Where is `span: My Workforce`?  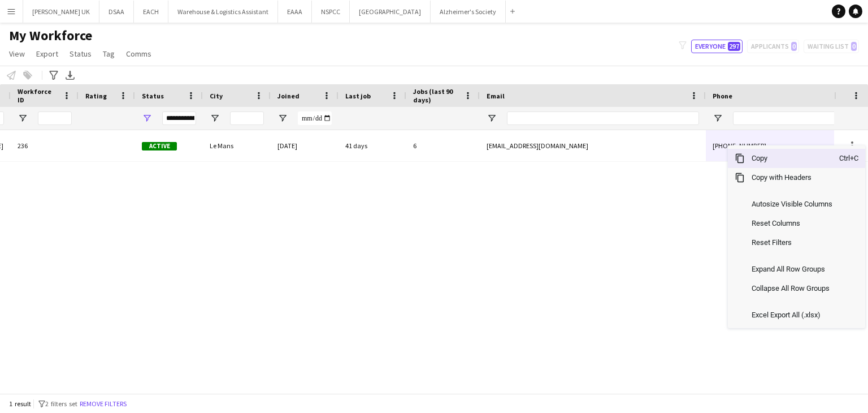 span: My Workforce is located at coordinates (50, 36).